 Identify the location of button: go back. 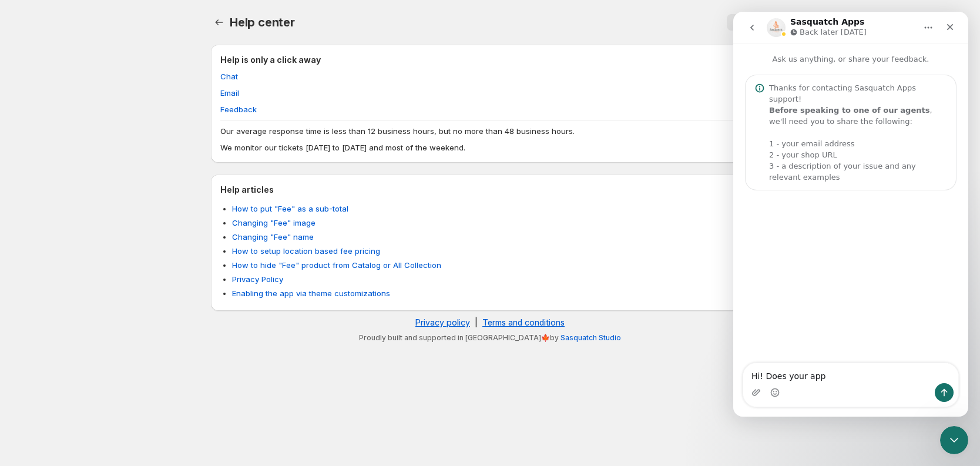
(19, 16).